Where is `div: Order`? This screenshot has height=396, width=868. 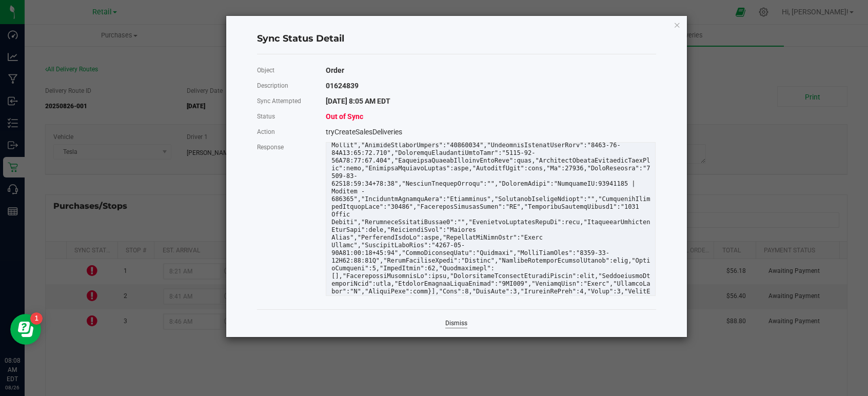
div: Order is located at coordinates (491, 70).